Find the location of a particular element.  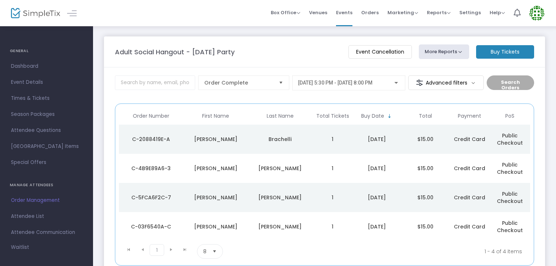

span: Total is located at coordinates (425, 116).